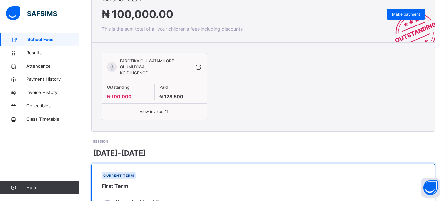 The height and width of the screenshot is (201, 447). Describe the element at coordinates (137, 14) in the screenshot. I see `span: ₦ 100,000.00` at that location.